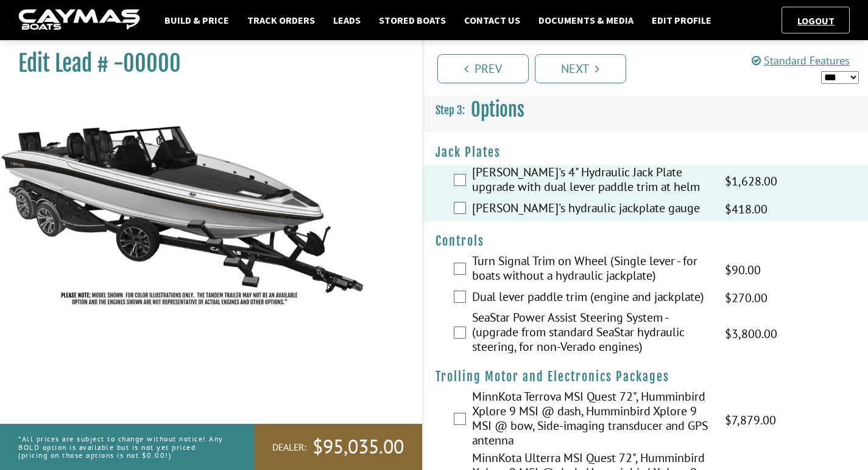 The image size is (868, 470). What do you see at coordinates (358, 447) in the screenshot?
I see `span: $95,035.00` at bounding box center [358, 447].